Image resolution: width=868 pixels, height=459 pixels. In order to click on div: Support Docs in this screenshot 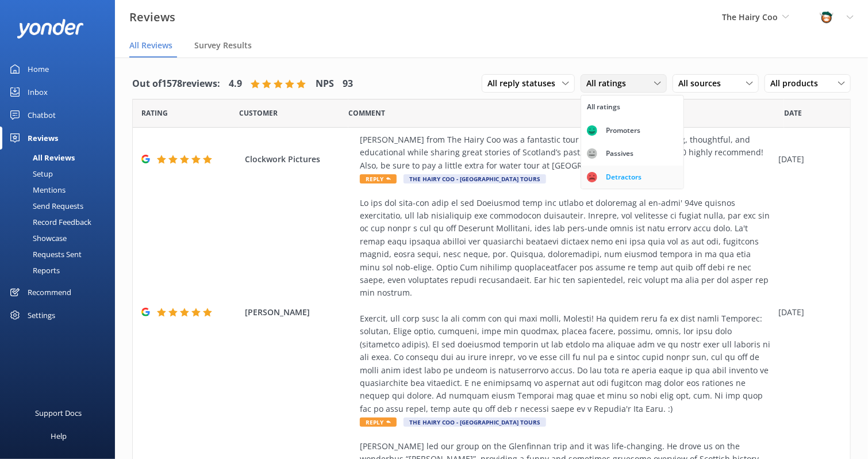, I will do `click(58, 412)`.